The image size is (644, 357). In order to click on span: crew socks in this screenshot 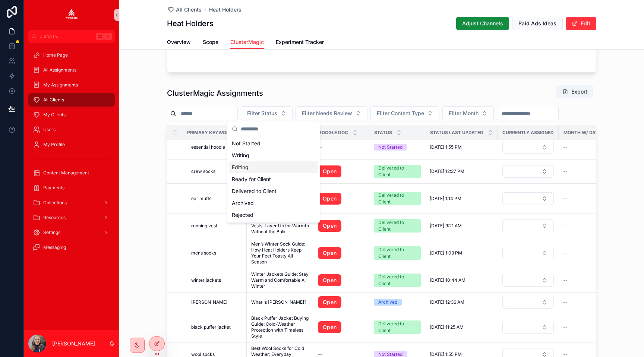, I will do `click(203, 171)`.